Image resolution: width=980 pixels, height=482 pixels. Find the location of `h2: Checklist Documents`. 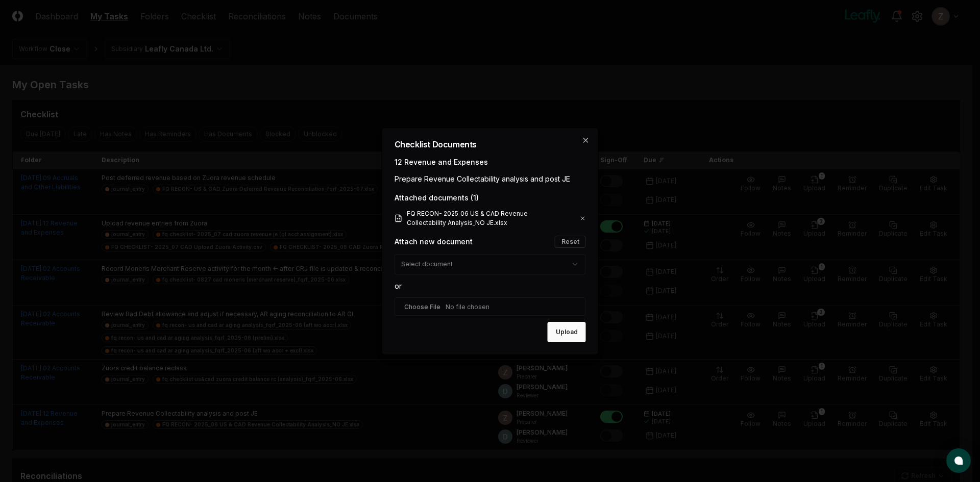

h2: Checklist Documents is located at coordinates (490, 145).